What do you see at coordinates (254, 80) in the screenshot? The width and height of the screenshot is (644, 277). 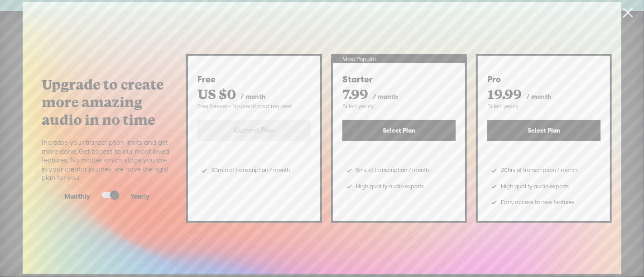 I see `div: Free` at bounding box center [254, 80].